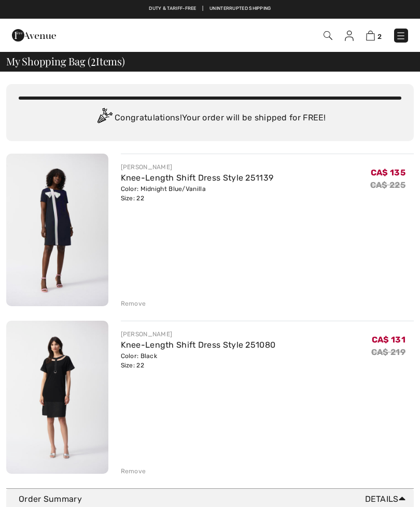  What do you see at coordinates (34, 35) in the screenshot?
I see `img: 1ère Avenue` at bounding box center [34, 35].